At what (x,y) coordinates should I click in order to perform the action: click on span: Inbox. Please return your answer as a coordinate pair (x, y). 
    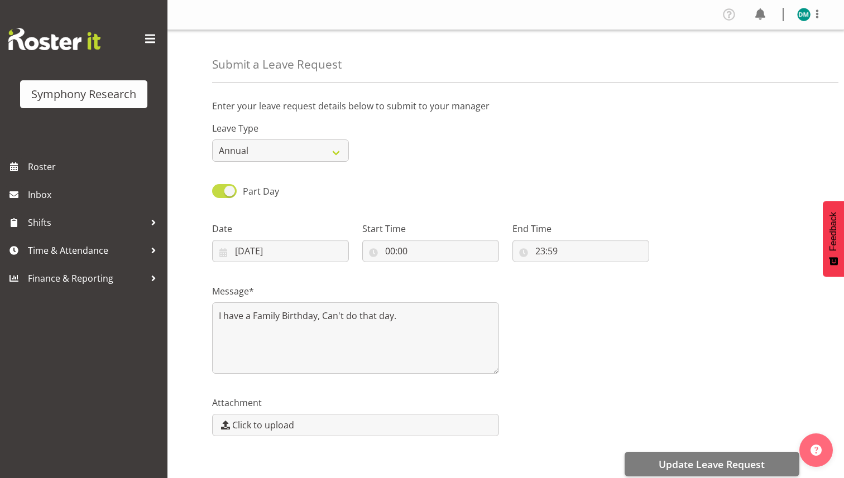
    Looking at the image, I should click on (95, 195).